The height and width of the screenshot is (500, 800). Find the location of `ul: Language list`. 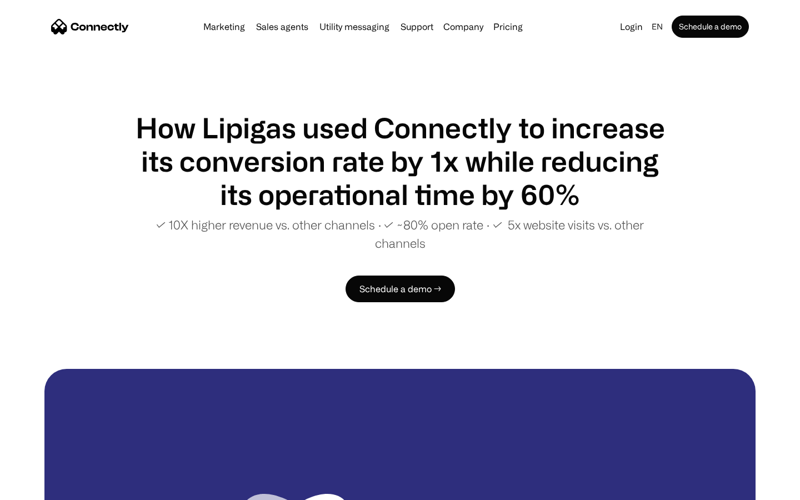

ul: Language list is located at coordinates (44, 489).